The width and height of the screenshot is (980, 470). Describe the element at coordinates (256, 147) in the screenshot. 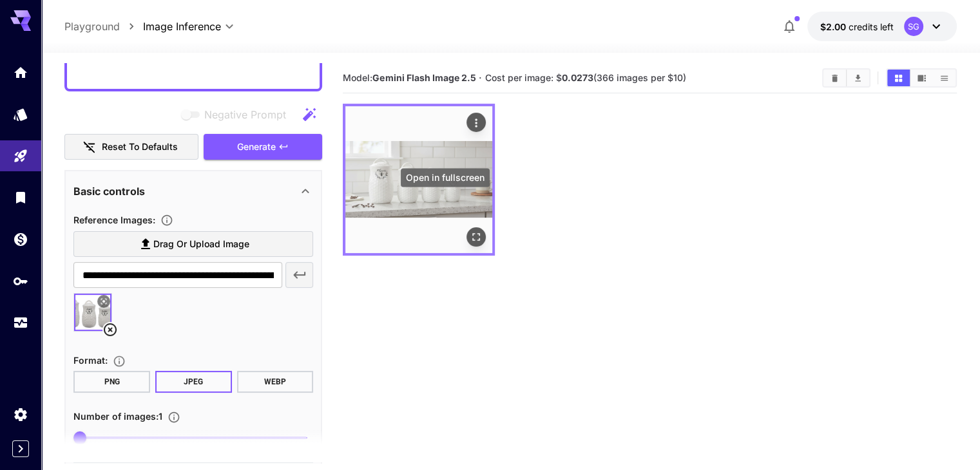

I see `span: Generate` at that location.